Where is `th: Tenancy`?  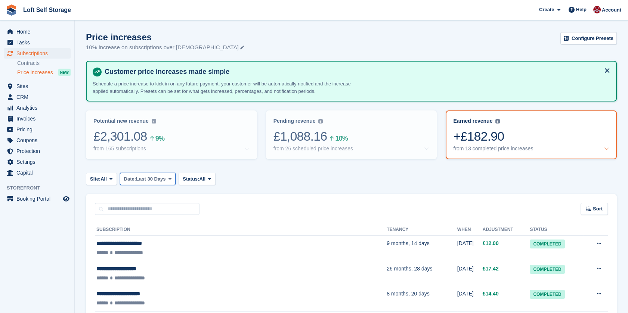
th: Tenancy is located at coordinates (422, 230).